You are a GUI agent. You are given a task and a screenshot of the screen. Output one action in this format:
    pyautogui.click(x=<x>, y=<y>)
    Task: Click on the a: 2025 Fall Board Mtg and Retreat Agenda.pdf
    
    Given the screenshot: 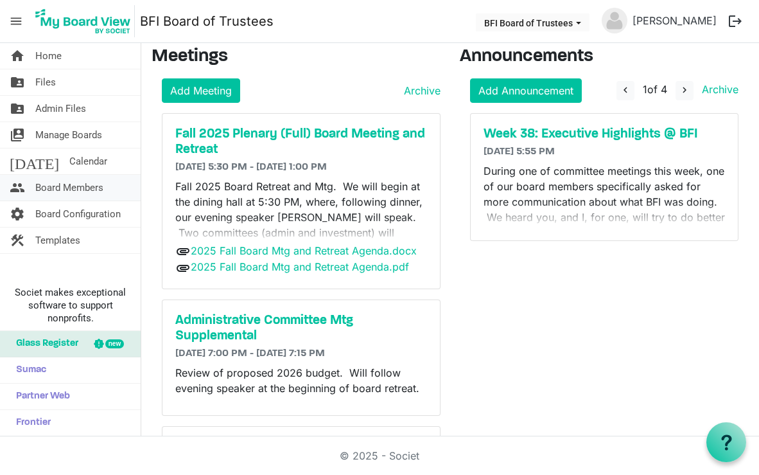 What is the action you would take?
    pyautogui.click(x=300, y=267)
    